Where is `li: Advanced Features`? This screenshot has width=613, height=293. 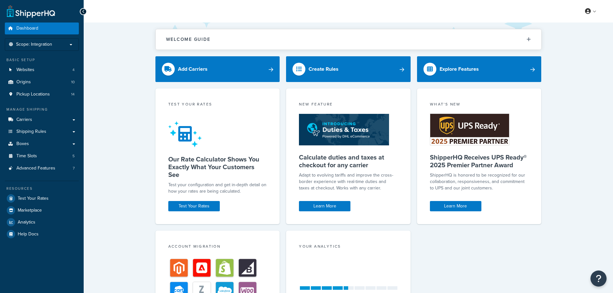
li: Advanced Features is located at coordinates (42, 168).